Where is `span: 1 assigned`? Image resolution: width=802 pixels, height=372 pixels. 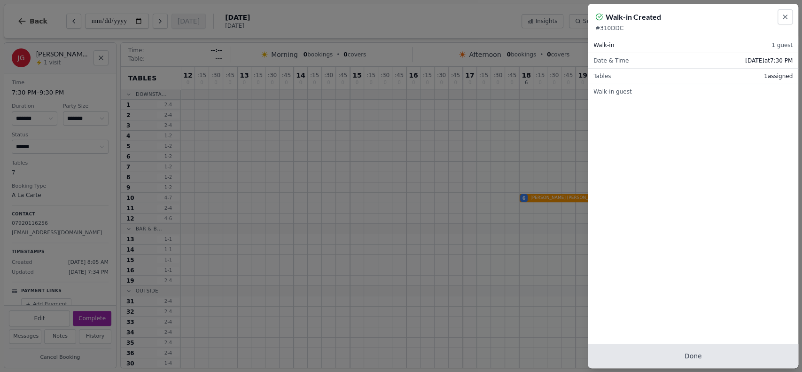 span: 1 assigned is located at coordinates (778, 76).